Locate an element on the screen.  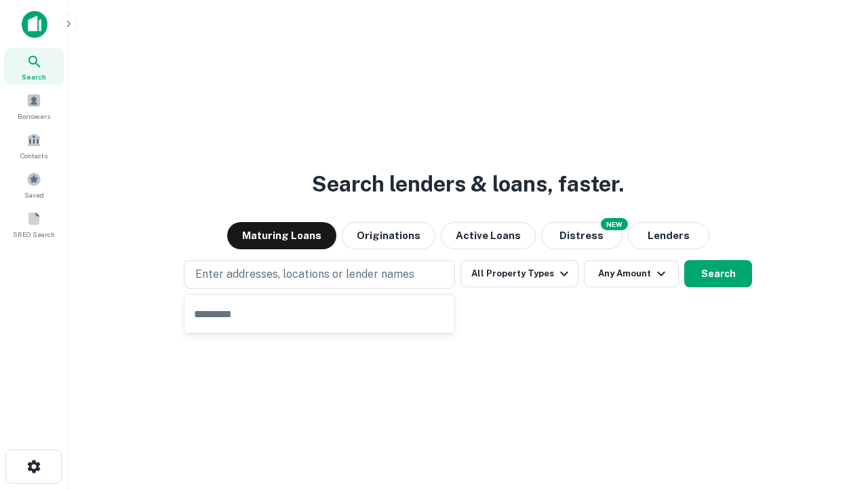
a: SREO Search is located at coordinates (34, 224).